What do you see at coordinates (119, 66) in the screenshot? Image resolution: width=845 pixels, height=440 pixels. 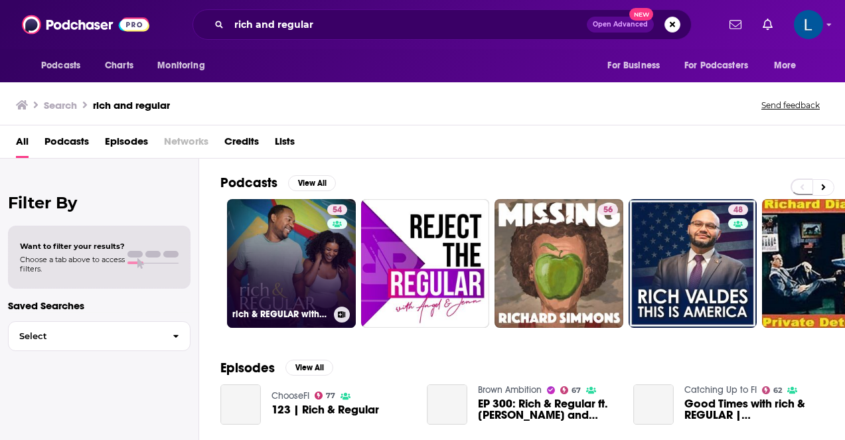 I see `span: Charts` at bounding box center [119, 66].